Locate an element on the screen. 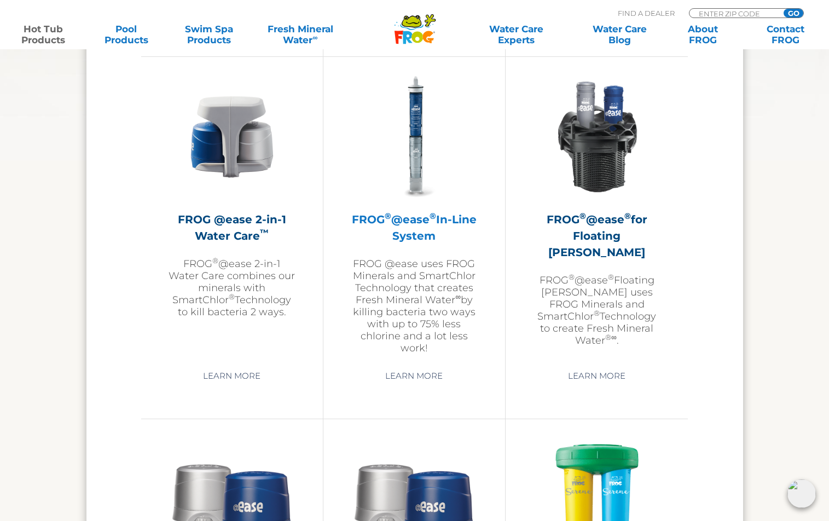  input: Zip Code Form is located at coordinates (734, 13).